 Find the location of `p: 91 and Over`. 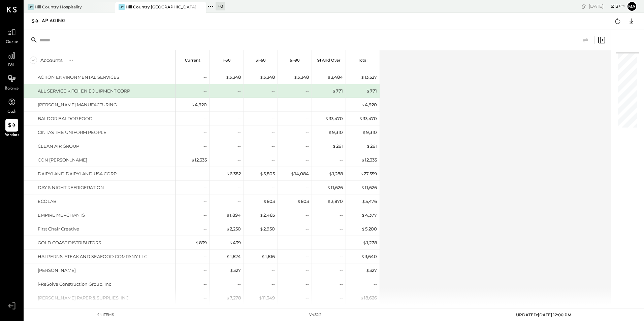

p: 91 and Over is located at coordinates (329, 60).